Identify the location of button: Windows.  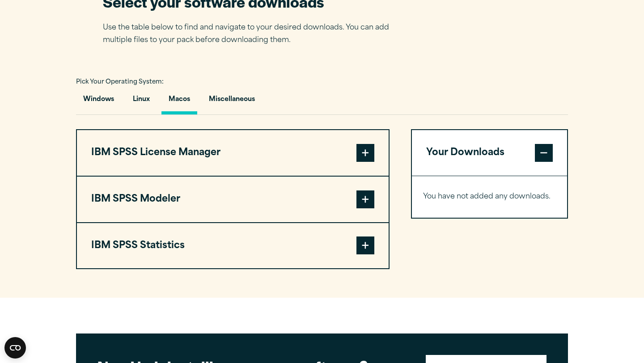
(99, 102).